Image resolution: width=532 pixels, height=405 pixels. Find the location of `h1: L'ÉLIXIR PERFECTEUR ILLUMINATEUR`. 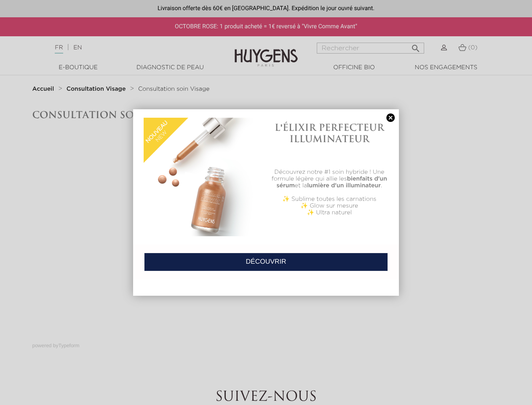

h1: L'ÉLIXIR PERFECTEUR ILLUMINATEUR is located at coordinates (329, 133).